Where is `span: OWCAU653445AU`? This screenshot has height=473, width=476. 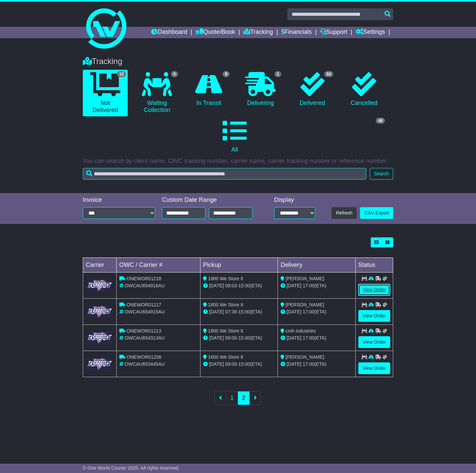
span: OWCAU653445AU is located at coordinates (145, 364).